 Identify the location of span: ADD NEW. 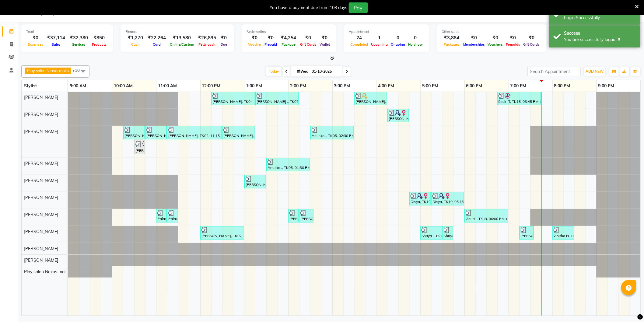
(595, 71).